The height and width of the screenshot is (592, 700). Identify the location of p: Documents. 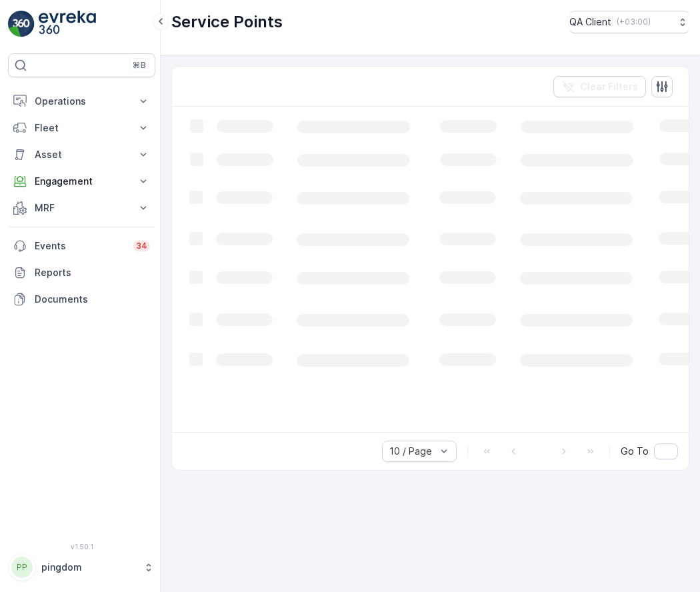
(92, 300).